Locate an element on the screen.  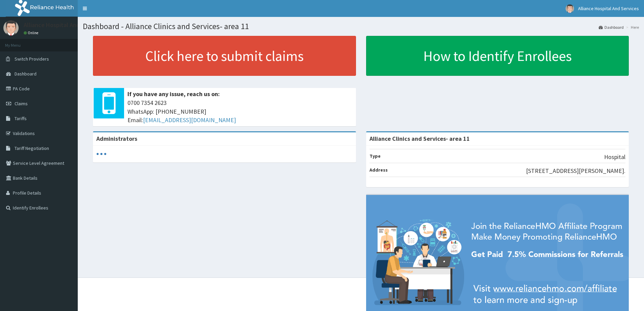
span: Switch Providers is located at coordinates (32, 59).